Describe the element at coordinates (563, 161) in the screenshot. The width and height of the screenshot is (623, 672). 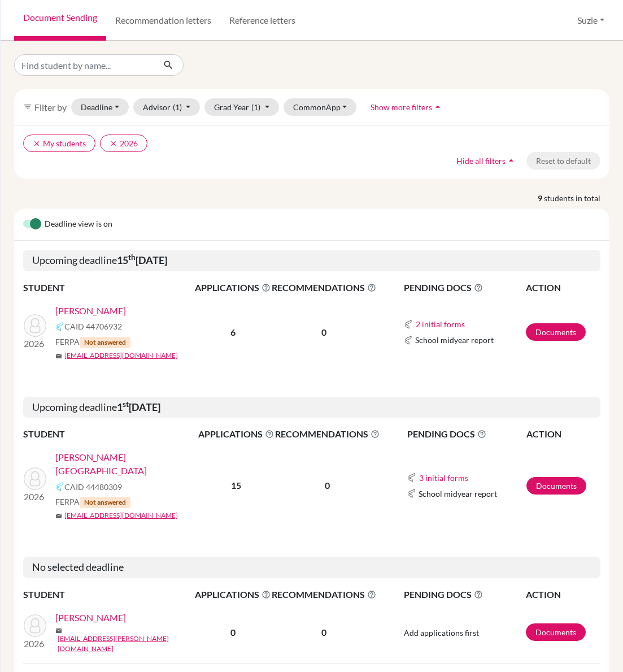
I see `button: Reset to default` at that location.